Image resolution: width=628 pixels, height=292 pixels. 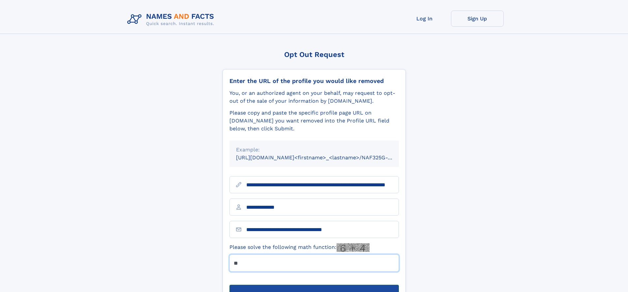 What do you see at coordinates (425, 18) in the screenshot?
I see `a: Log In` at bounding box center [425, 18].